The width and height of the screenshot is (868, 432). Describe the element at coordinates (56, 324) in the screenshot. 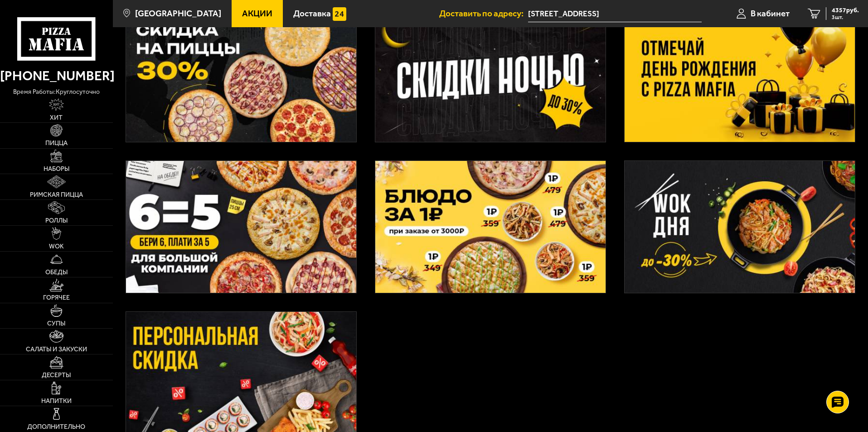

I see `span: Супы` at that location.